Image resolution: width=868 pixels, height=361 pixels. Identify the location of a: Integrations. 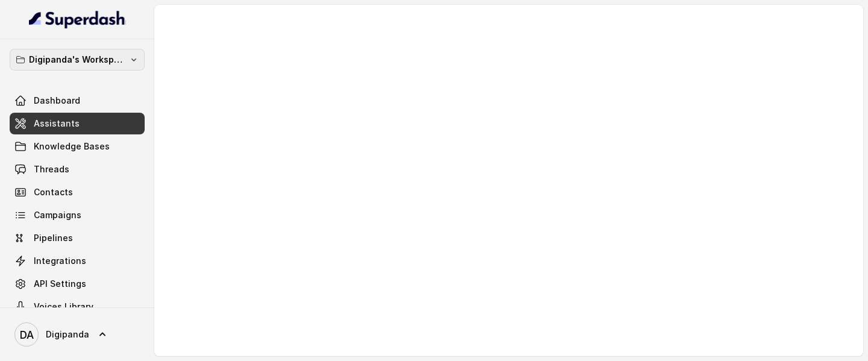
(77, 261).